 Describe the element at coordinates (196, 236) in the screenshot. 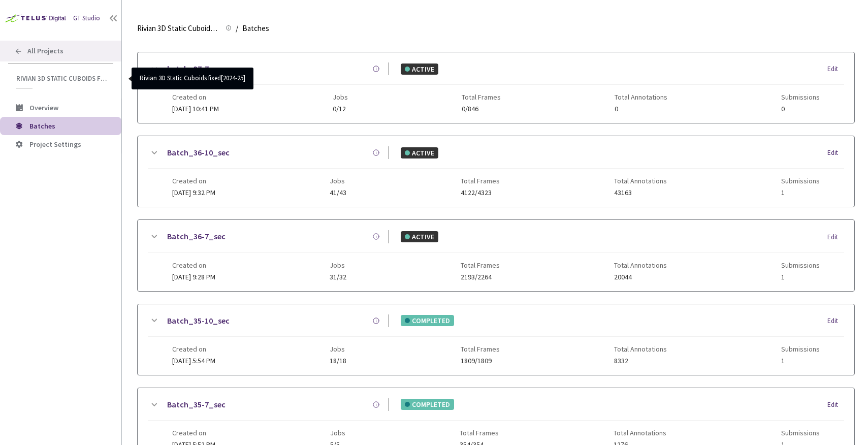

I see `a: Batch_36-7_sec` at that location.